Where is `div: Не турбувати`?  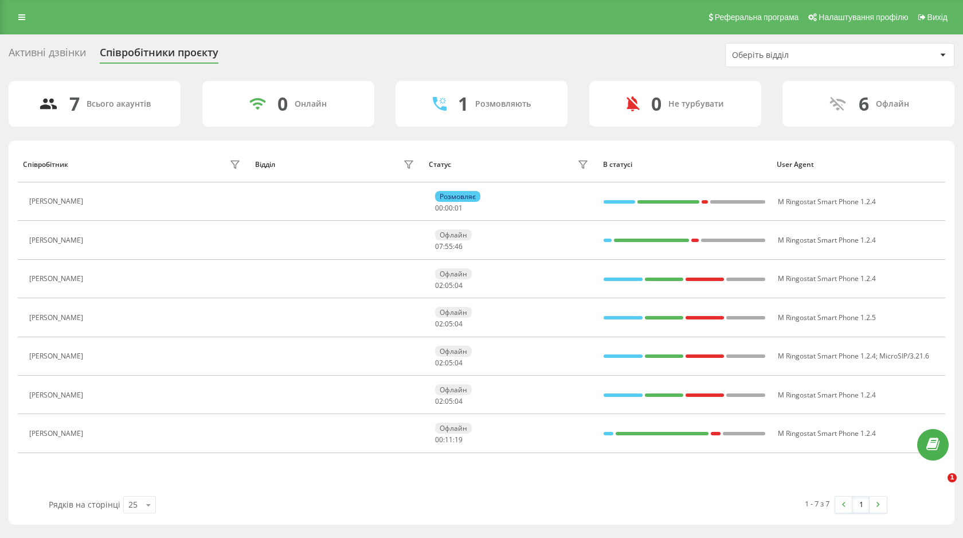 div: Не турбувати is located at coordinates (696, 104).